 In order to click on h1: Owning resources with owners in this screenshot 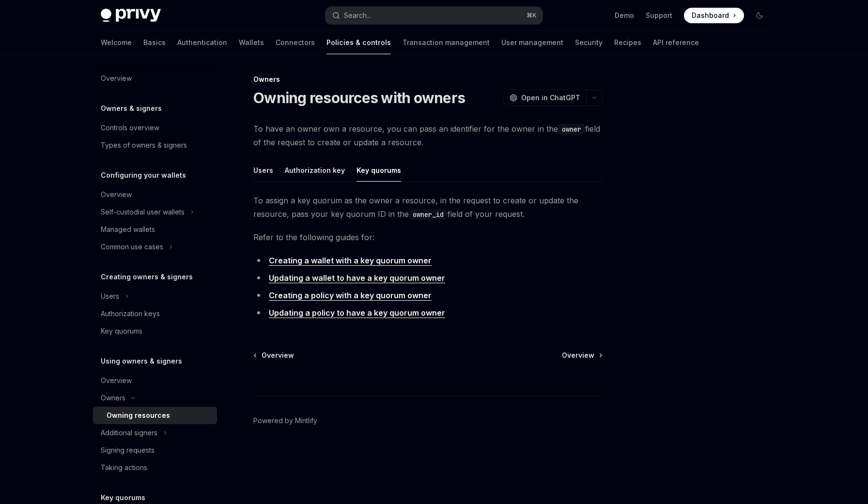, I will do `click(359, 98)`.